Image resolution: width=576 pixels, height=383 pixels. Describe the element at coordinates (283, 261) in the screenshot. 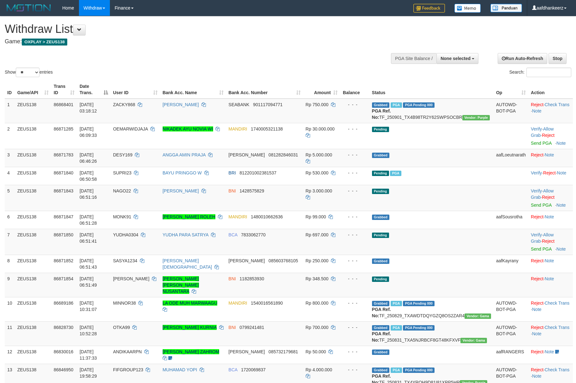

I see `span: Copy 085603768105 to clipboard` at that location.